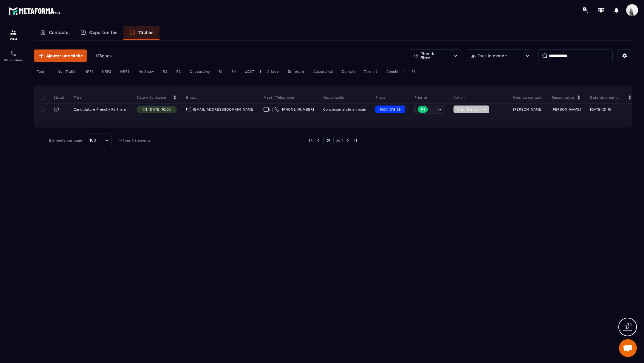 The height and width of the screenshot is (363, 644). What do you see at coordinates (199, 72) in the screenshot?
I see `div: Onboarding` at bounding box center [199, 72].